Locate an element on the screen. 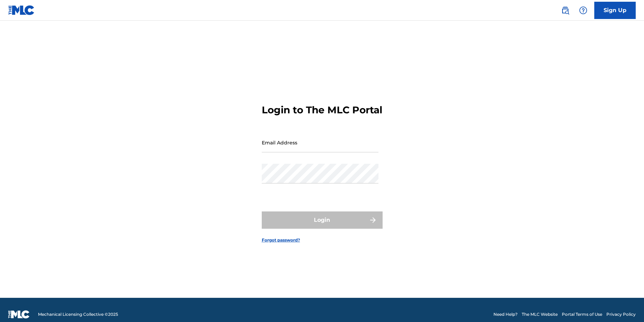 This screenshot has height=322, width=644. span: Mechanical Licensing Collective © 2025 is located at coordinates (78, 314).